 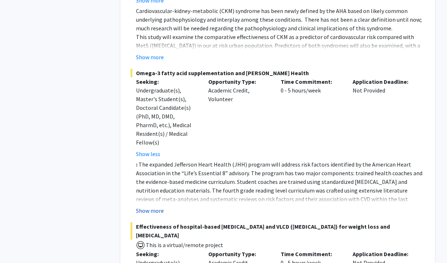 What do you see at coordinates (278, 46) in the screenshot?
I see `span: This study will examine the comparative effectiveness of CKM as a predictor of cardiovascular ris...` at bounding box center [278, 46].